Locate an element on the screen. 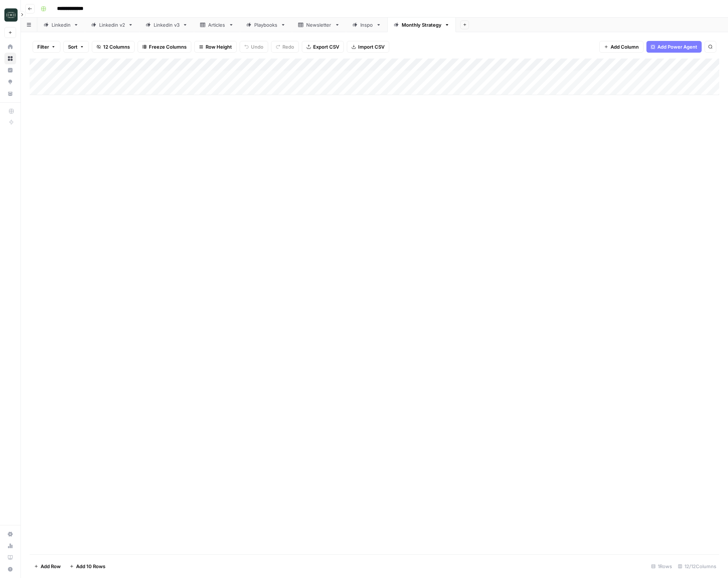  span: Filter is located at coordinates (43, 47).